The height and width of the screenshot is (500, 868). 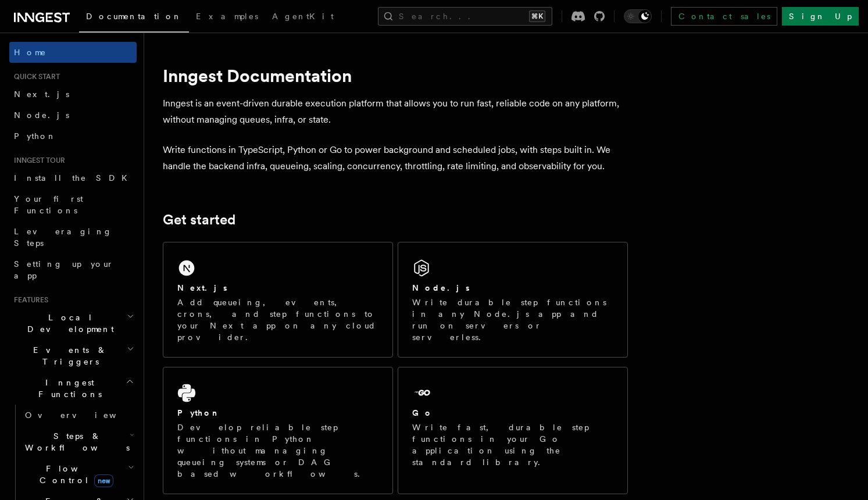 What do you see at coordinates (68, 356) in the screenshot?
I see `span: Events & Triggers` at bounding box center [68, 356].